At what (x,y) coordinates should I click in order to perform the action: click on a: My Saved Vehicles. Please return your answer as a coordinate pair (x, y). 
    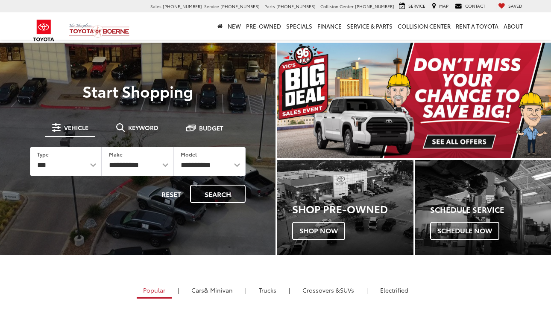
    Looking at the image, I should click on (510, 6).